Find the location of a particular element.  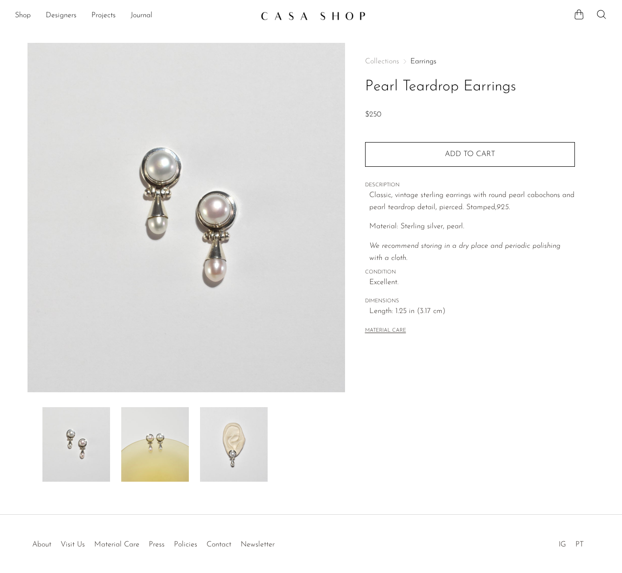

a: Earrings is located at coordinates (423, 62).